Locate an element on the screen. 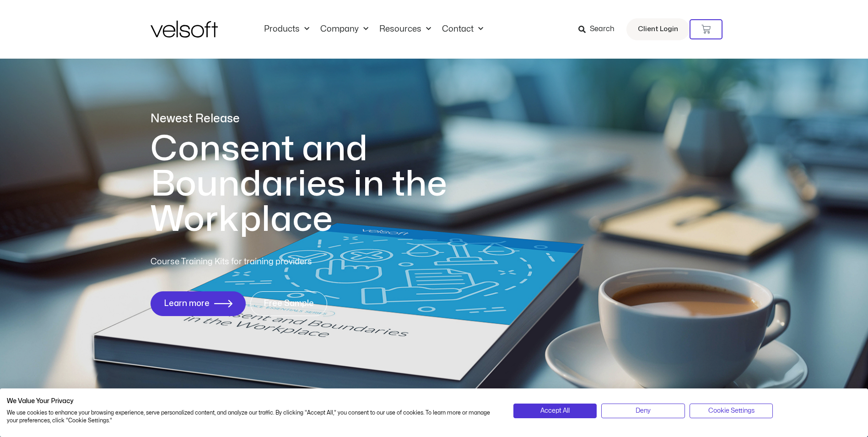  a: Client Login is located at coordinates (657, 29).